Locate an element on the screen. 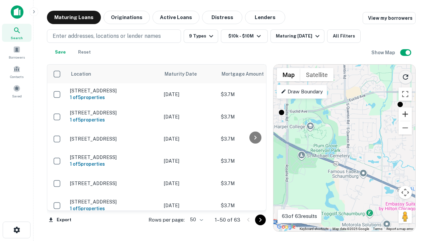  button: Zoom out is located at coordinates (405, 128).